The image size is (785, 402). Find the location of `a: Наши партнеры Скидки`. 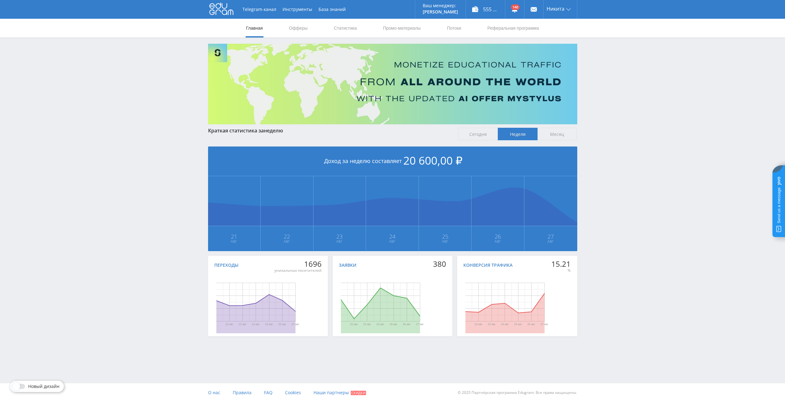

a: Наши партнеры Скидки is located at coordinates (340, 393).